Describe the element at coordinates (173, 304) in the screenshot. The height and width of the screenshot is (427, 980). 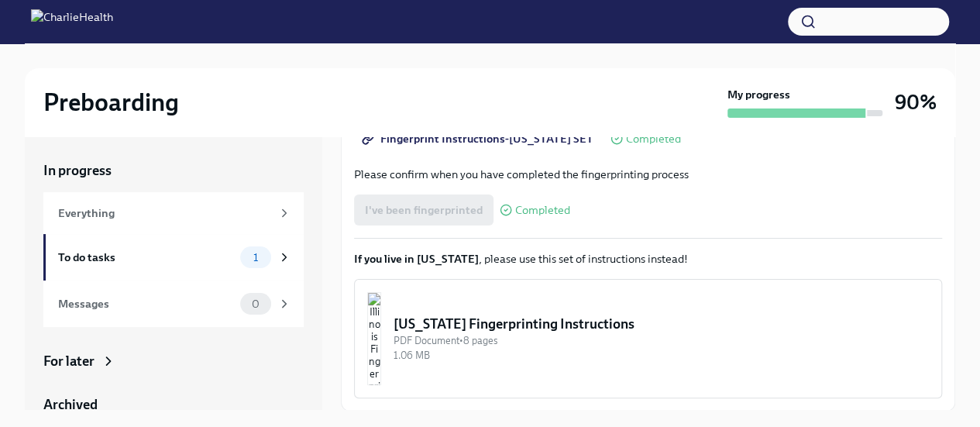
I see `a: Messages0` at that location.